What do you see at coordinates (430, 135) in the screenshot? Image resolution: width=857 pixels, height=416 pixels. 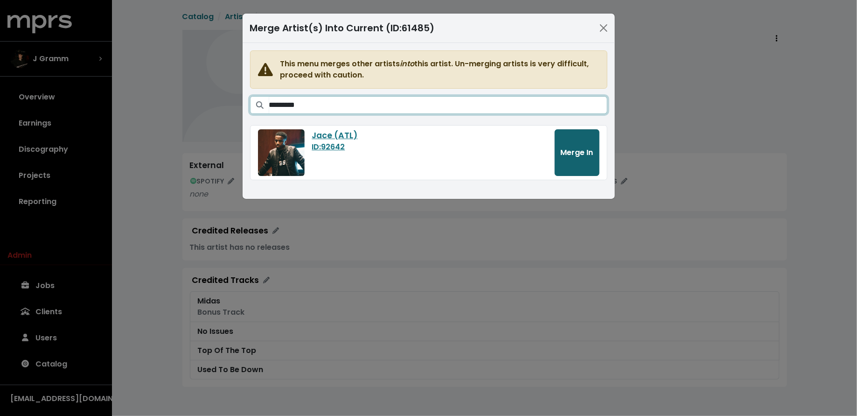 I see `div: Jace (ATL)` at bounding box center [430, 135].